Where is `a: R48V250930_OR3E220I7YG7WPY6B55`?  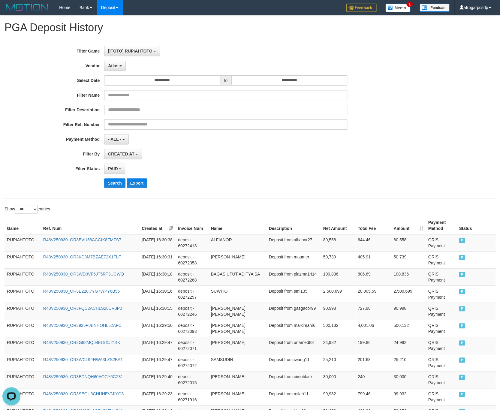
a: R48V250930_OR3E220I7YG7WPY6B55 is located at coordinates (81, 291).